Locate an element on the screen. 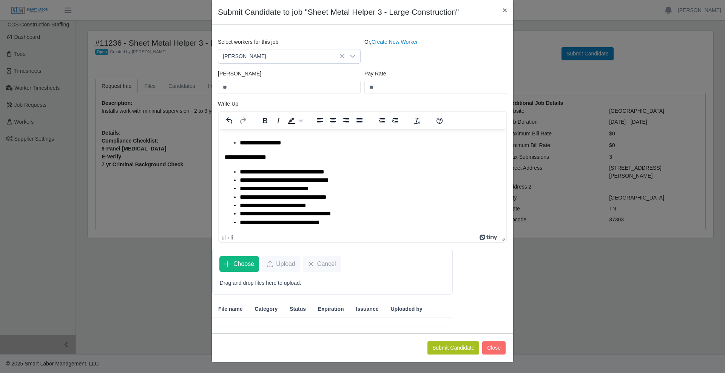  span: Issuance is located at coordinates (367, 309).